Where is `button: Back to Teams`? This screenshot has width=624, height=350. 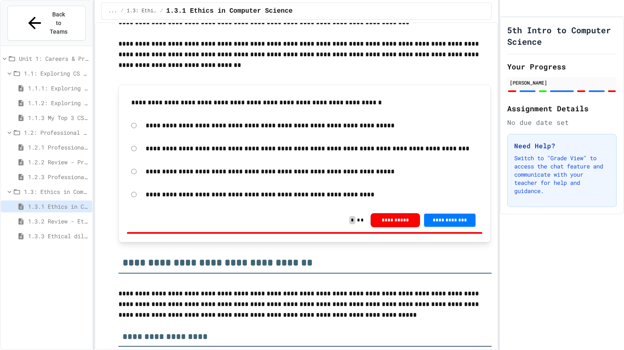 button: Back to Teams is located at coordinates (46, 23).